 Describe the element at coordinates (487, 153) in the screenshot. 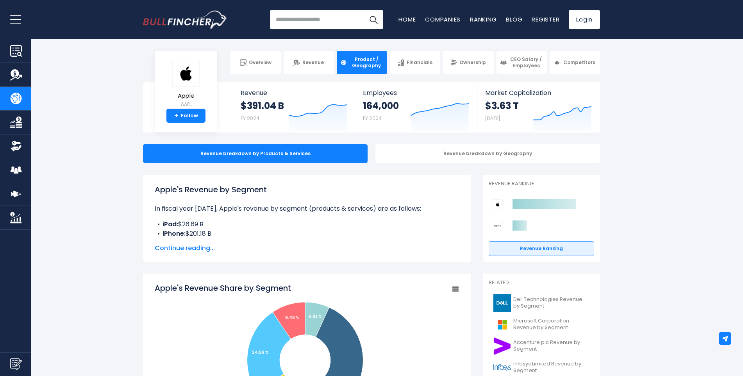

I see `div: Revenue breakdown by Geography` at that location.